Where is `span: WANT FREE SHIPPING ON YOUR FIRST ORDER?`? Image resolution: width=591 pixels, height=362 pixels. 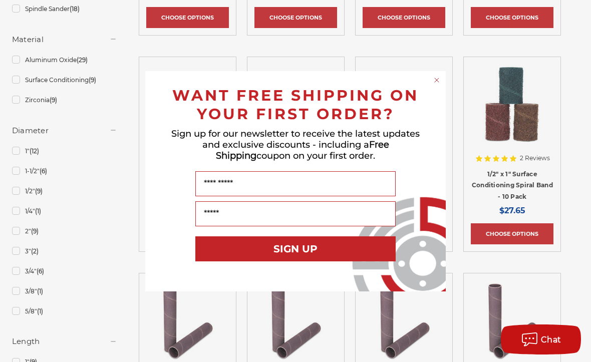 span: WANT FREE SHIPPING ON YOUR FIRST ORDER? is located at coordinates (296, 105).